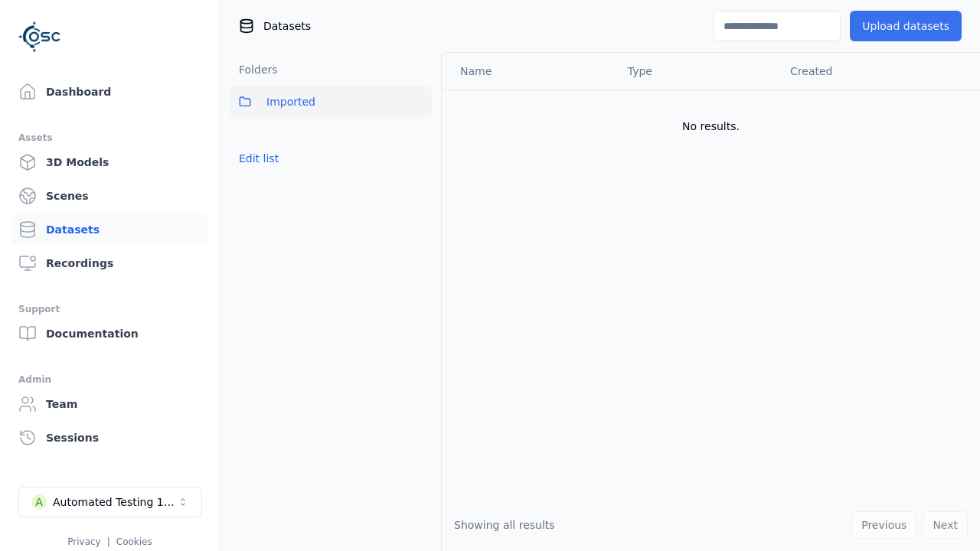 This screenshot has height=551, width=980. I want to click on span: Imported, so click(291, 101).